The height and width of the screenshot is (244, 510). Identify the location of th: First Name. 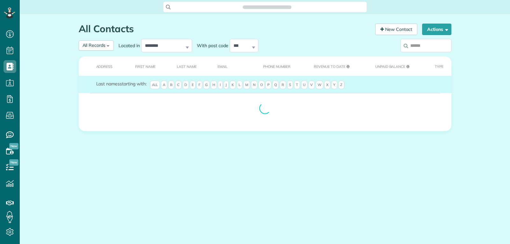
(146, 66).